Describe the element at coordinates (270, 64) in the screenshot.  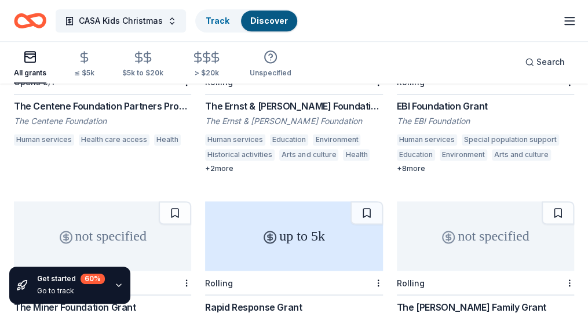
I see `button: Unspecified` at that location.